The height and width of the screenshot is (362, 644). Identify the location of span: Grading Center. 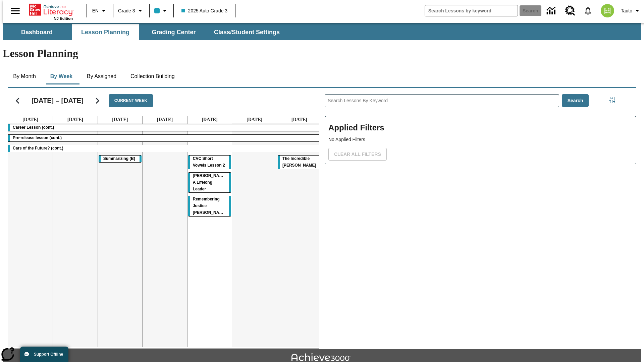
(173, 32).